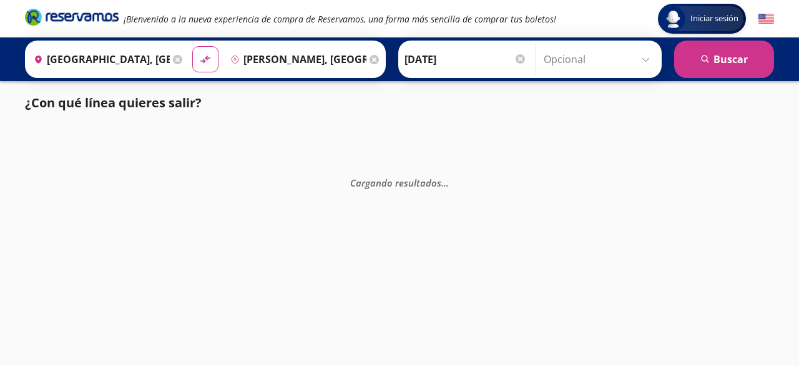 The width and height of the screenshot is (799, 365). I want to click on em: Cargando resultados, so click(399, 182).